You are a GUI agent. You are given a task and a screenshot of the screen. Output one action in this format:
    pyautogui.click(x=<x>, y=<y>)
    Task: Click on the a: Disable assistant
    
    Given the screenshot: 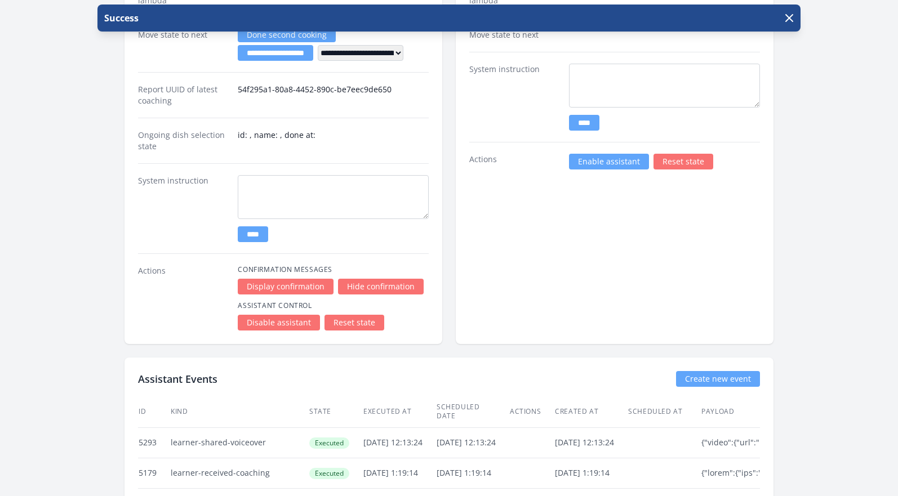 What is the action you would take?
    pyautogui.click(x=279, y=323)
    